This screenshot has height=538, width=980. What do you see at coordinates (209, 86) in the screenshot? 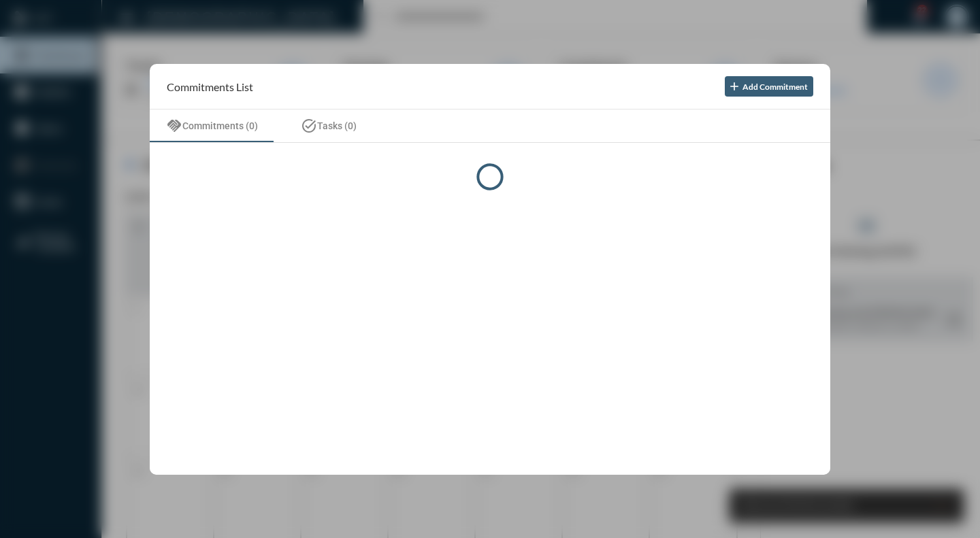
I see `h2: Commitments List` at bounding box center [209, 86].